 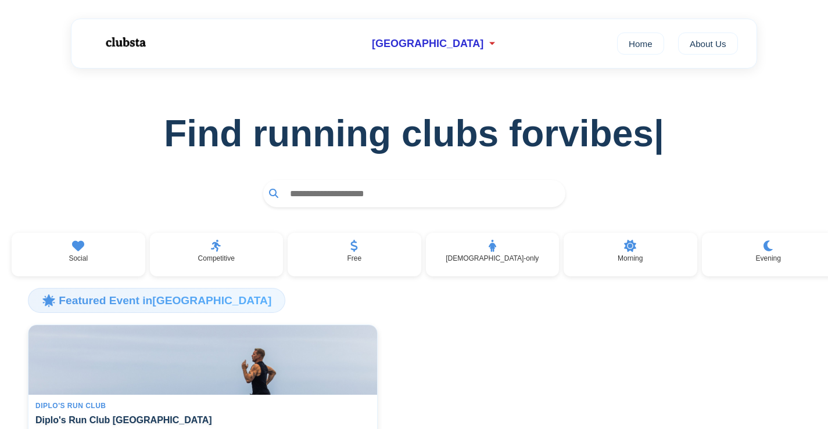 I want to click on p: Evening, so click(x=768, y=259).